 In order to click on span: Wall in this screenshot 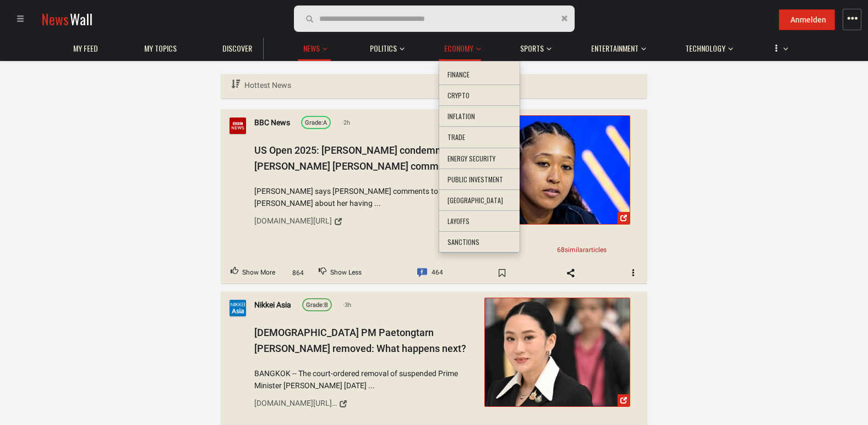, I will do `click(81, 18)`.